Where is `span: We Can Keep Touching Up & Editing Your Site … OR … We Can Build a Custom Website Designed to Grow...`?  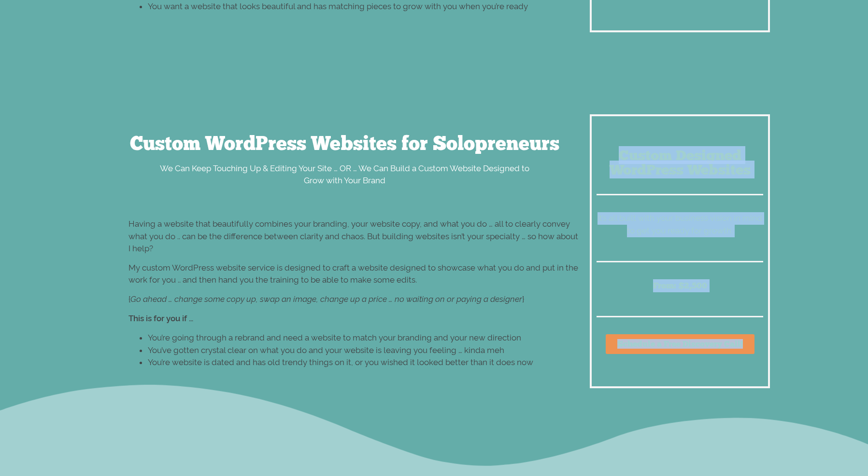
span: We Can Keep Touching Up & Editing Your Site … OR … We Can Build a Custom Website Designed to Grow... is located at coordinates (344, 175).